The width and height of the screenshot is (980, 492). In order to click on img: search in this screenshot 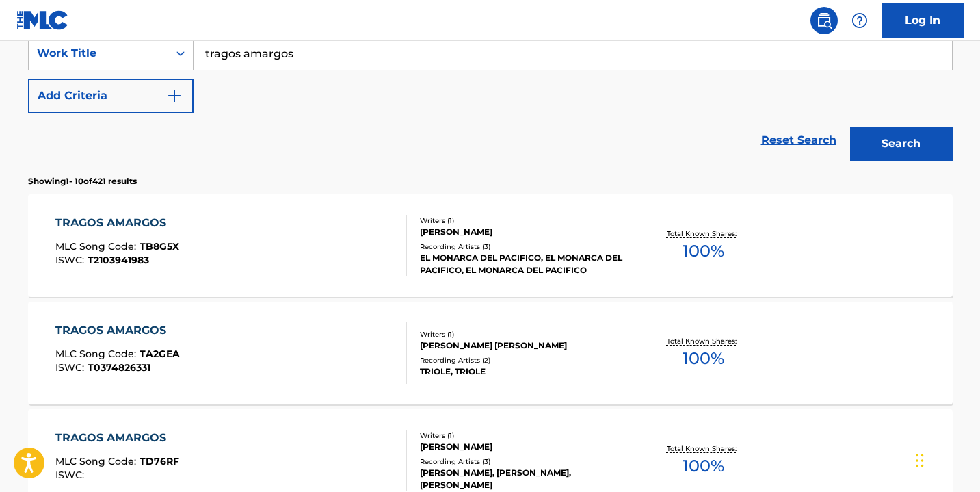, I will do `click(824, 21)`.